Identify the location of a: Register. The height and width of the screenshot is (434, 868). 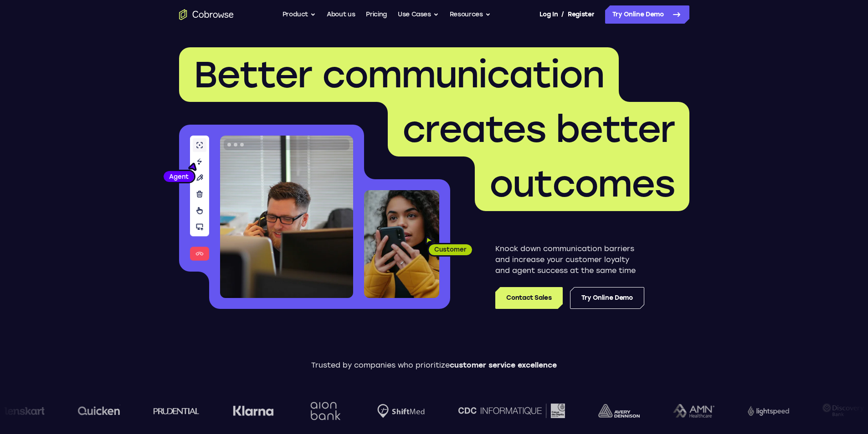
(581, 15).